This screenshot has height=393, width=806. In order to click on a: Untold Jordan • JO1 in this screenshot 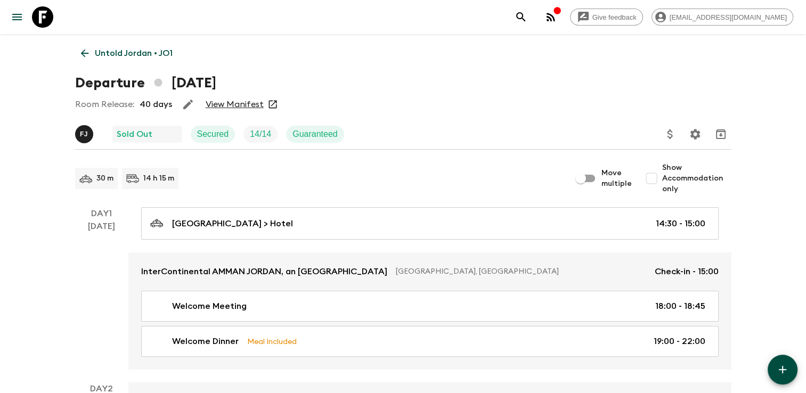, I will do `click(127, 53)`.